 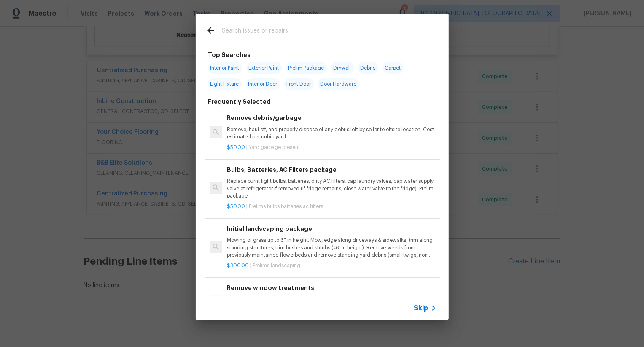 I want to click on span: Door Hardware, so click(x=339, y=84).